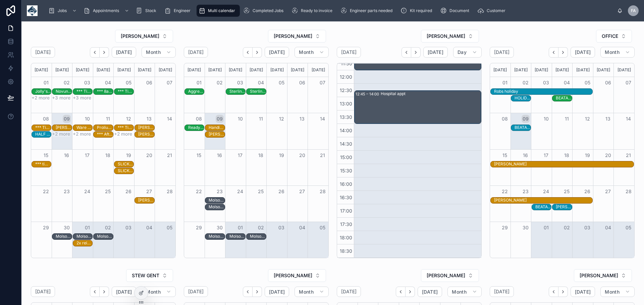 The width and height of the screenshot is (644, 305). I want to click on span: Customer, so click(497, 10).